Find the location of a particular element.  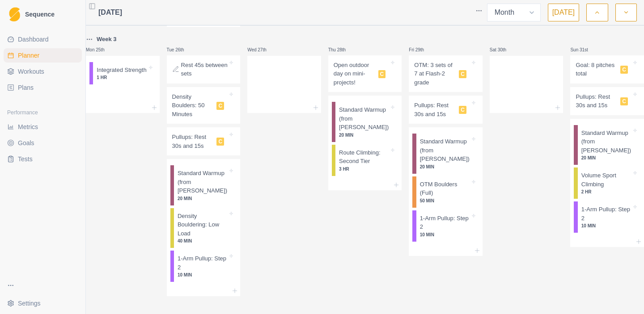

span: Tests is located at coordinates (25, 159).